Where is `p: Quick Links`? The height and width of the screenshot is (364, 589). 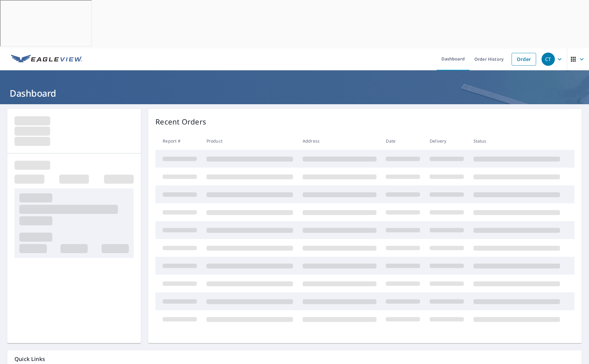
p: Quick Links is located at coordinates (294, 359).